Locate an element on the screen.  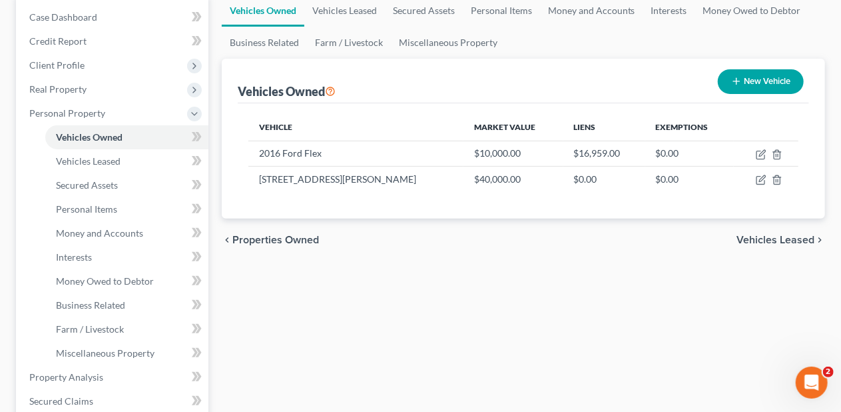
a: Credit Report is located at coordinates (113, 41).